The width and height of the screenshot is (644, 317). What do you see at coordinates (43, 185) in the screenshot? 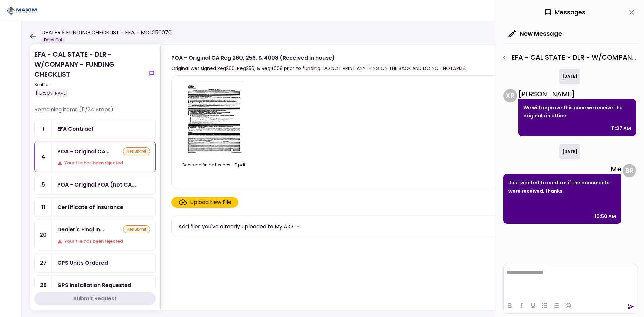
I see `div: 5` at bounding box center [43, 185].